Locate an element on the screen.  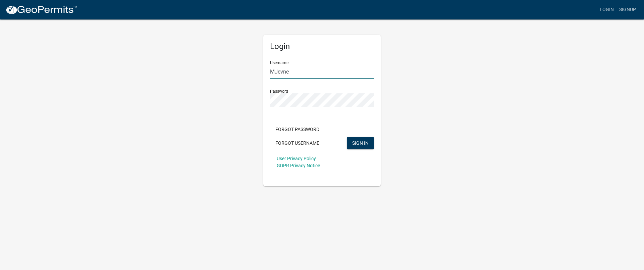
button: SIGN IN is located at coordinates (360, 143).